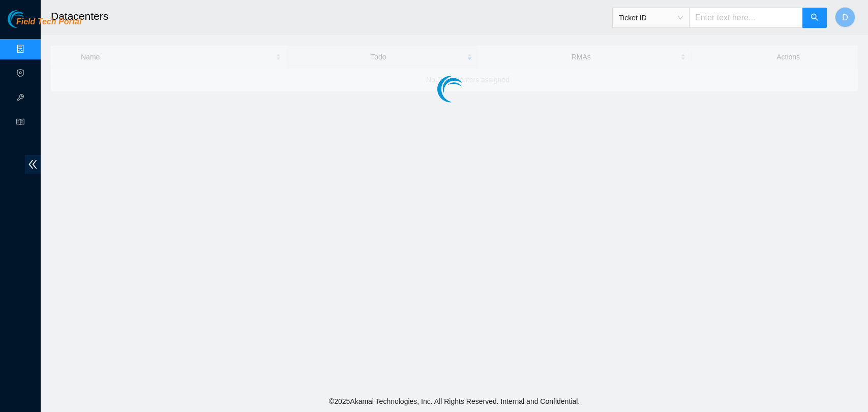 Image resolution: width=868 pixels, height=412 pixels. What do you see at coordinates (815, 18) in the screenshot?
I see `span: search` at bounding box center [815, 18].